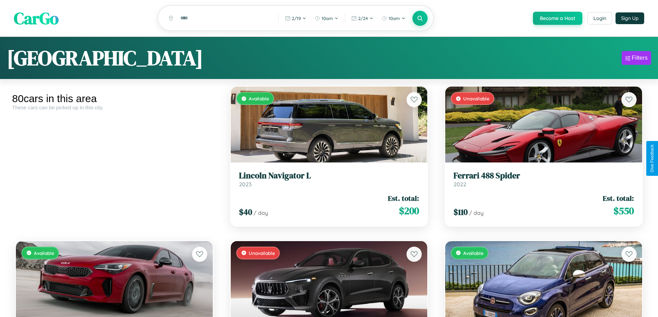 This screenshot has height=317, width=658. What do you see at coordinates (362, 18) in the screenshot?
I see `button: 2/24` at bounding box center [362, 18].